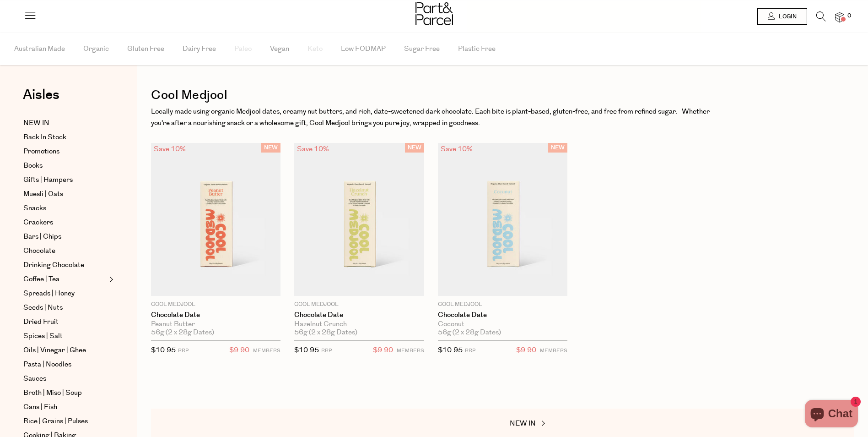 Image resolution: width=868 pixels, height=437 pixels. Describe the element at coordinates (43, 336) in the screenshot. I see `span: Spices | Salt` at that location.